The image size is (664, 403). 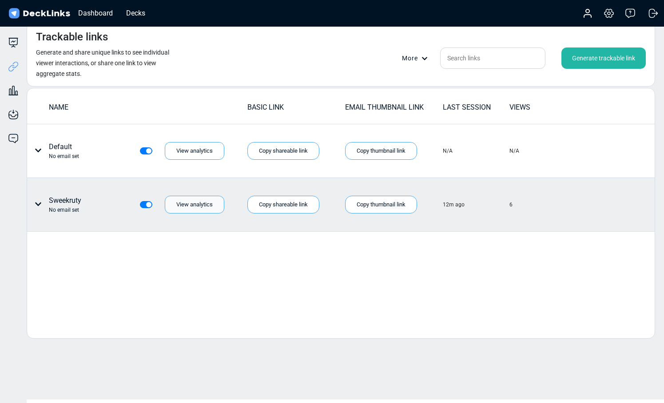 I want to click on h4: Trackable links, so click(x=72, y=37).